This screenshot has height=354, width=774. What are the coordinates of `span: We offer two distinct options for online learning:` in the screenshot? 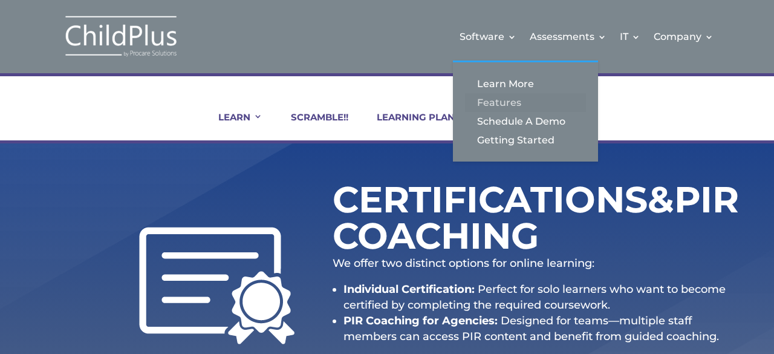 It's located at (463, 263).